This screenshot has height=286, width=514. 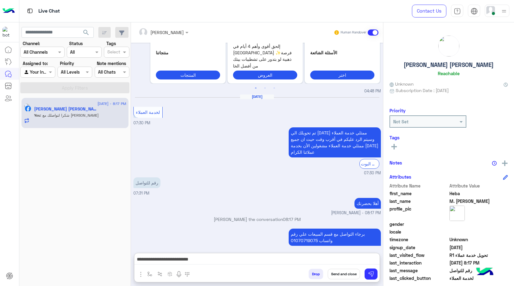 What do you see at coordinates (504, 163) in the screenshot?
I see `img: add` at bounding box center [504, 163].